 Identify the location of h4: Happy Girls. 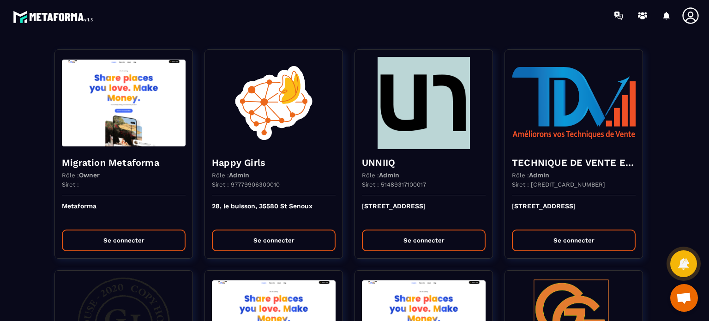
(274, 163).